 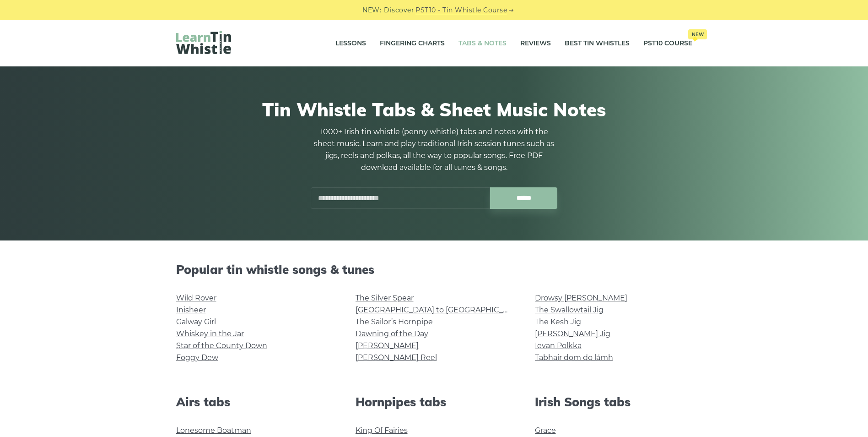 I want to click on a: Lonesome Boatman, so click(x=214, y=430).